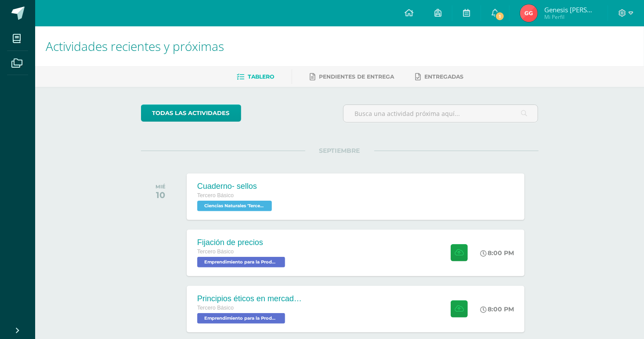  Describe the element at coordinates (191, 113) in the screenshot. I see `a: todas las Actividades` at that location.